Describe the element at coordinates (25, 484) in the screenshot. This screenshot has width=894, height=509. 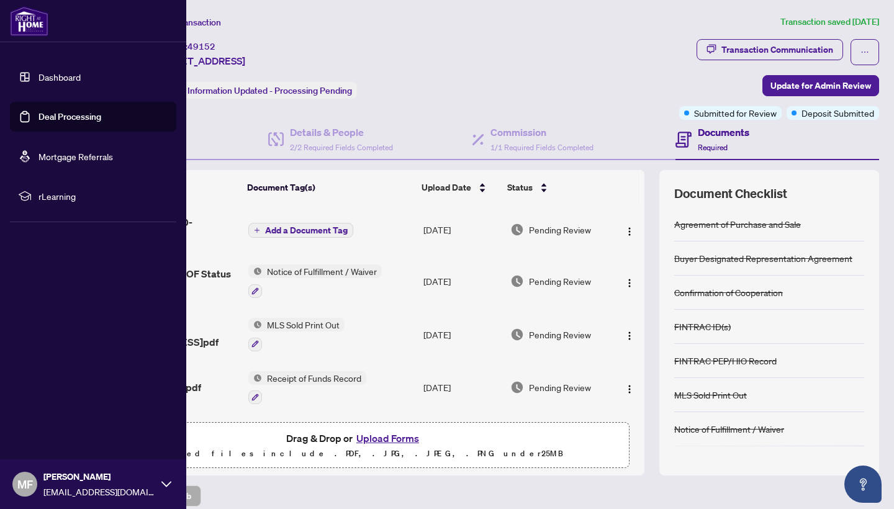
I see `span: MF` at that location.